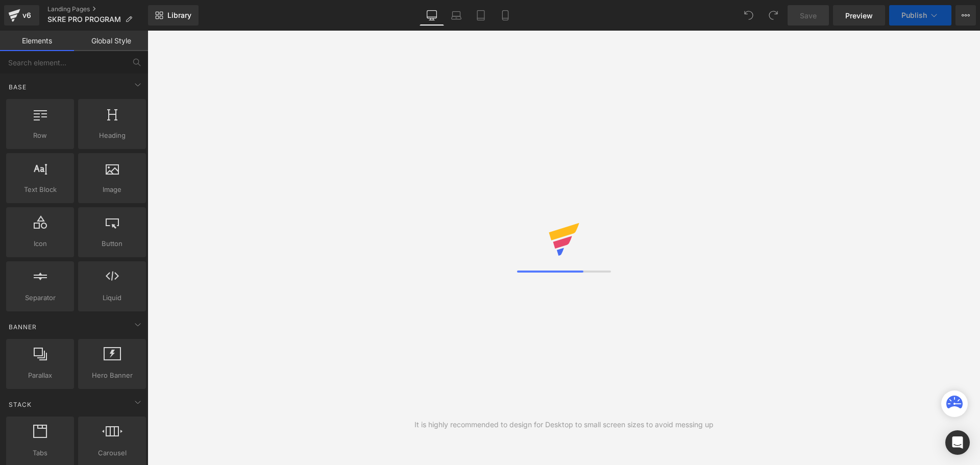 This screenshot has width=980, height=465. I want to click on a: New Library, so click(173, 15).